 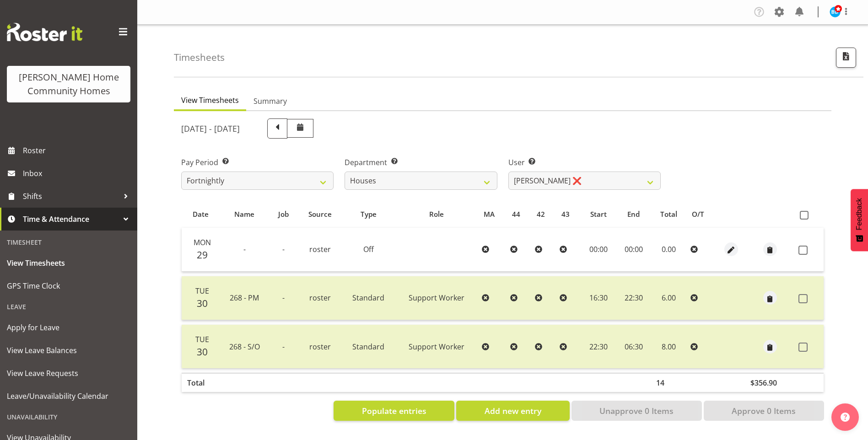 What do you see at coordinates (513, 410) in the screenshot?
I see `span: Add new entry` at bounding box center [513, 410].